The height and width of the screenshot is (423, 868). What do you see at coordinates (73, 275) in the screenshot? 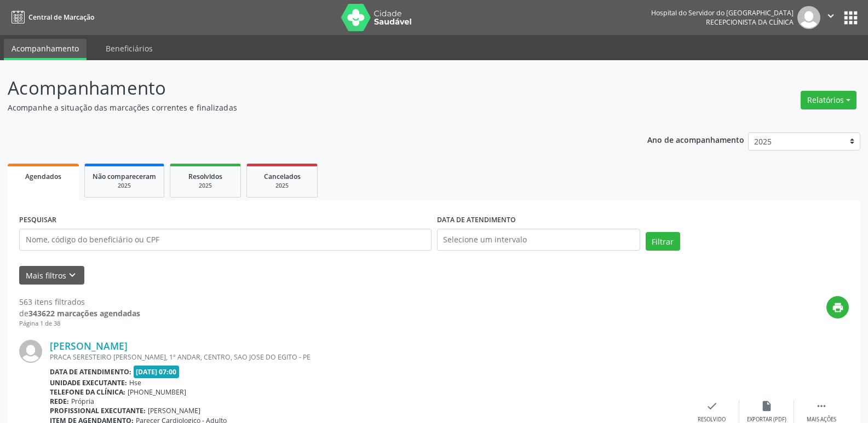
I see `i: keyboard_arrow_down` at bounding box center [73, 275].